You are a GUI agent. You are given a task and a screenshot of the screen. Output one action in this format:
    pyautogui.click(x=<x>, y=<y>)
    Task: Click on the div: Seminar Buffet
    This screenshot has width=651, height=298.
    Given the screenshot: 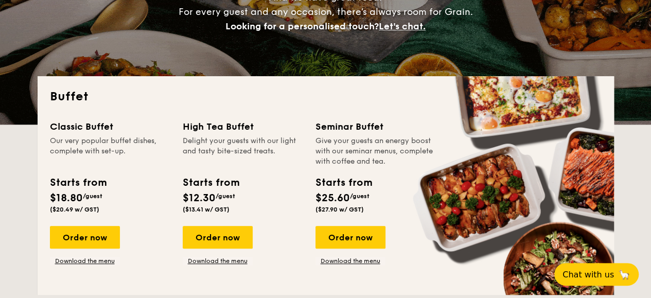 What is the action you would take?
    pyautogui.click(x=376, y=127)
    